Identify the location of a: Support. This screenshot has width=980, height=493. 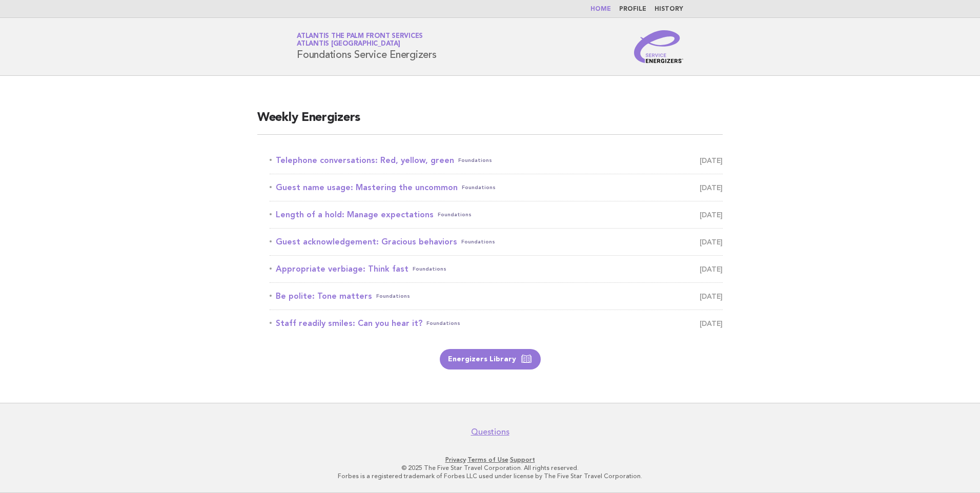
(522, 460).